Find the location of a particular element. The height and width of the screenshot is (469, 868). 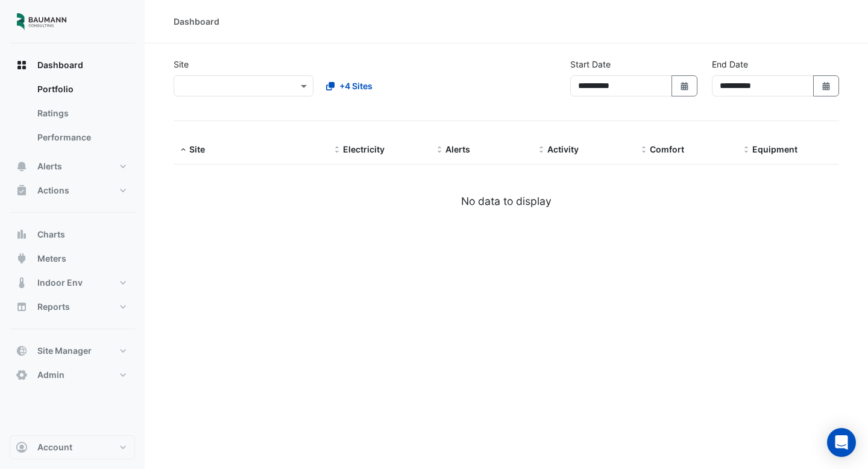

span: +4 Sites is located at coordinates (355, 85).